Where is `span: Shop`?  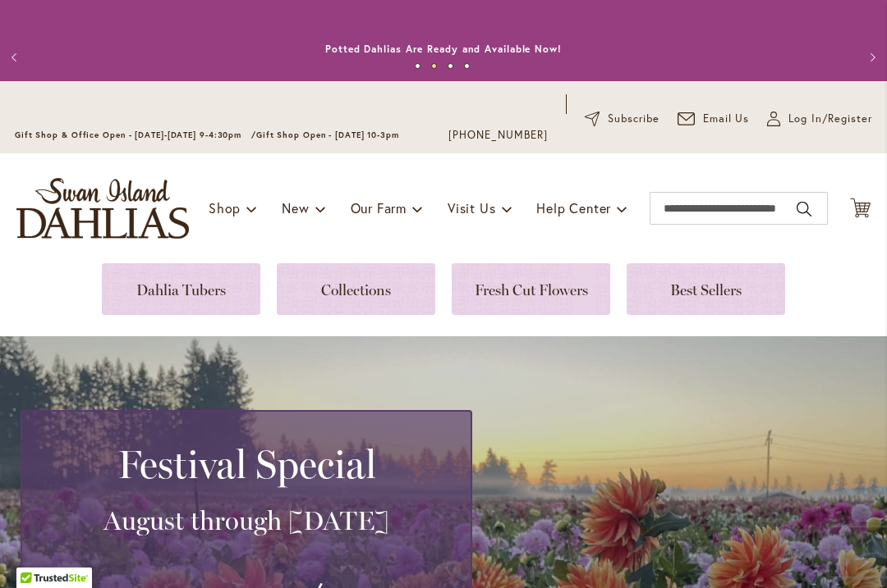 span: Shop is located at coordinates (224, 208).